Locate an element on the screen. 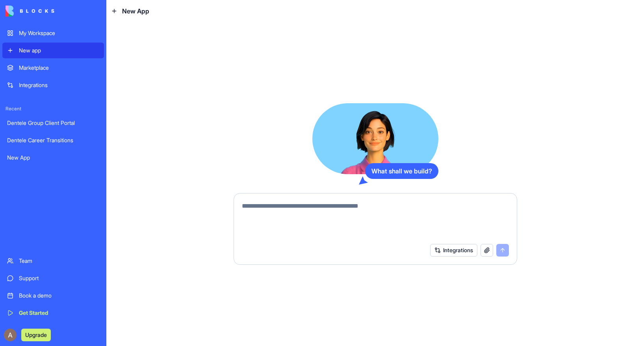 The height and width of the screenshot is (346, 644). a: Dentele Career Transitions is located at coordinates (53, 140).